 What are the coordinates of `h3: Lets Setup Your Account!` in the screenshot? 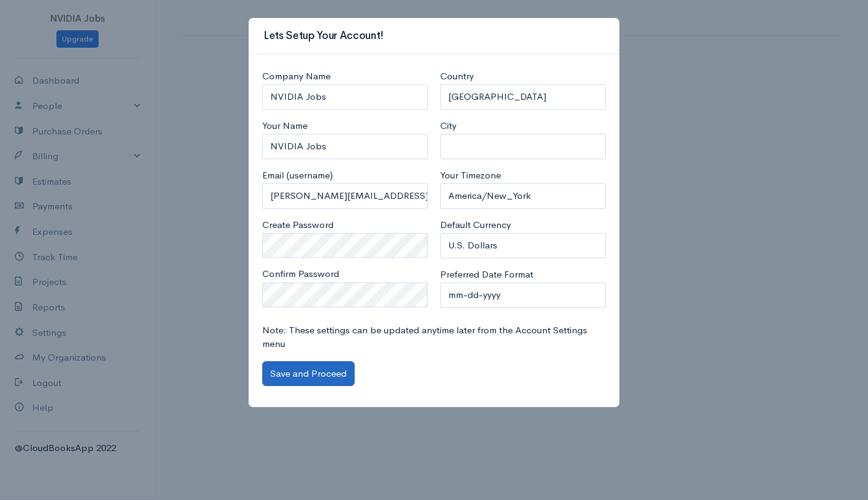 It's located at (324, 36).